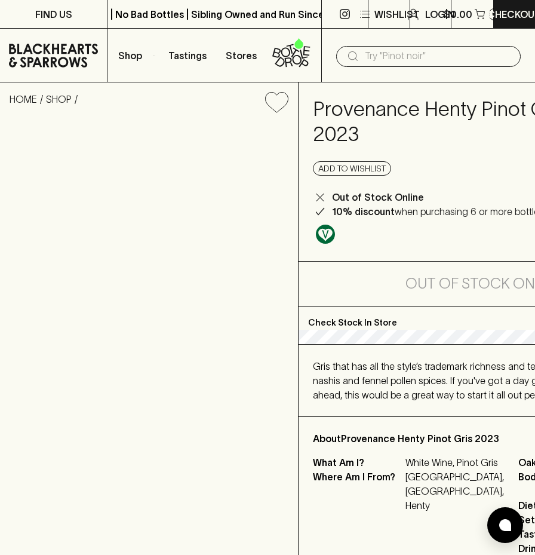 The height and width of the screenshot is (555, 535). Describe the element at coordinates (188, 56) in the screenshot. I see `p: Tastings` at that location.